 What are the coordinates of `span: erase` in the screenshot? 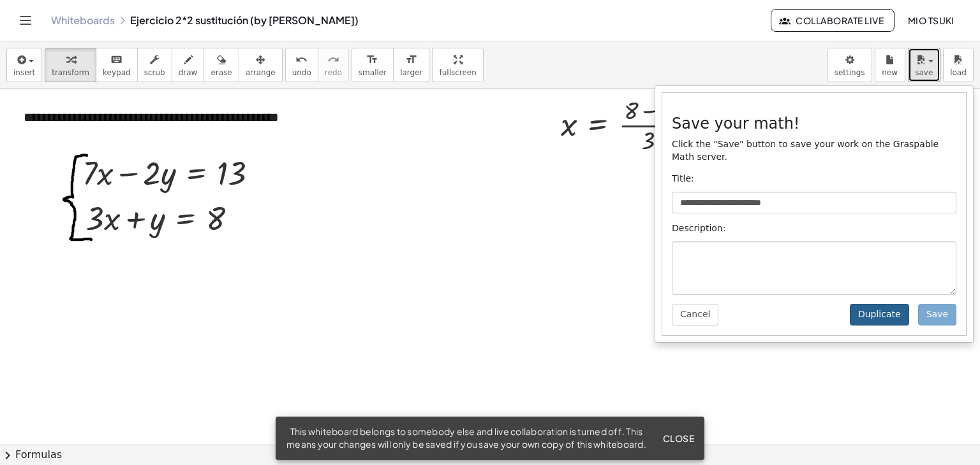 It's located at (221, 73).